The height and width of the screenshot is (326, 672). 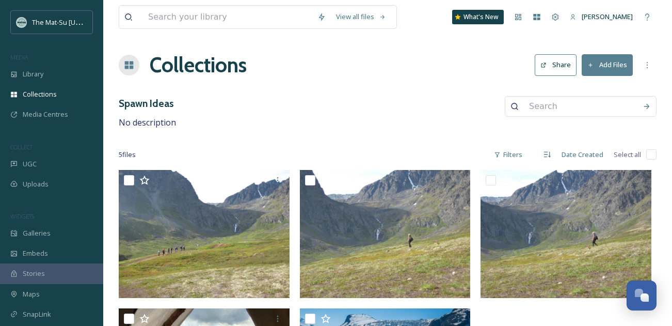 I want to click on img: Social_thumbnail.png, so click(x=22, y=22).